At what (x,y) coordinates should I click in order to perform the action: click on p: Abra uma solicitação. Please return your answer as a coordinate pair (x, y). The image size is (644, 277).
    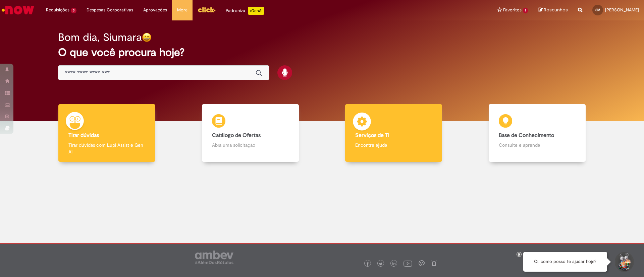
    Looking at the image, I should click on (250, 145).